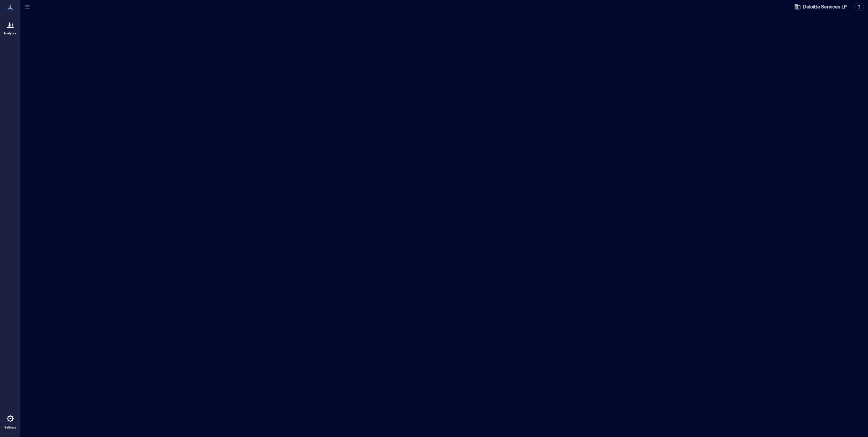  I want to click on span: Deloitte Services LP, so click(825, 7).